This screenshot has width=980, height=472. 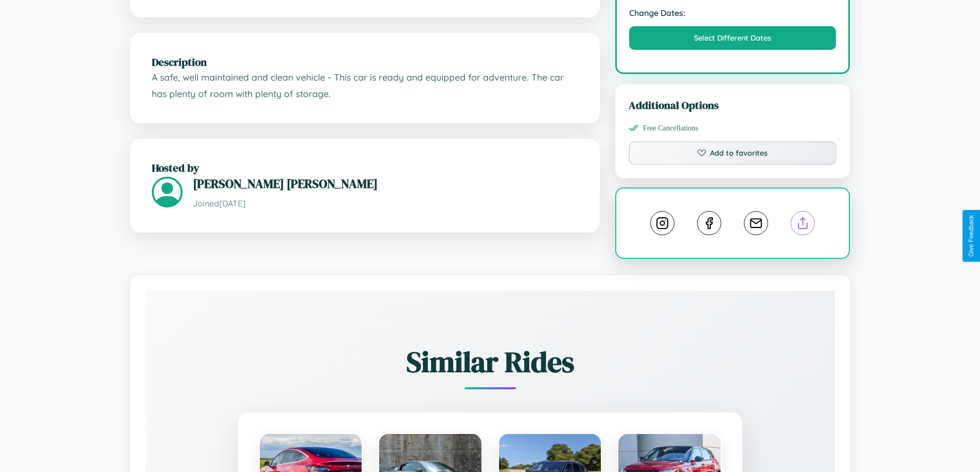 I want to click on h2: Hosted by, so click(x=365, y=167).